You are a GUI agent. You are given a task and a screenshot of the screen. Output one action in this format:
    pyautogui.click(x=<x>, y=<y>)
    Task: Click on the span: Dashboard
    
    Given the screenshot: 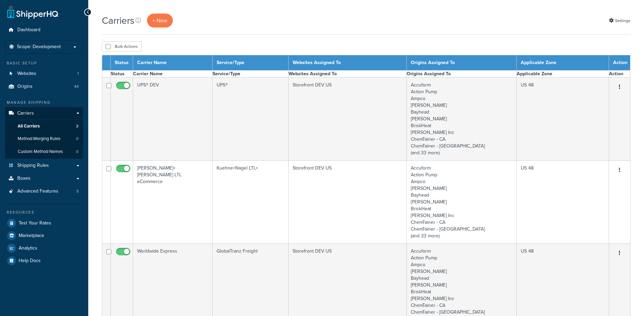 What is the action you would take?
    pyautogui.click(x=29, y=30)
    